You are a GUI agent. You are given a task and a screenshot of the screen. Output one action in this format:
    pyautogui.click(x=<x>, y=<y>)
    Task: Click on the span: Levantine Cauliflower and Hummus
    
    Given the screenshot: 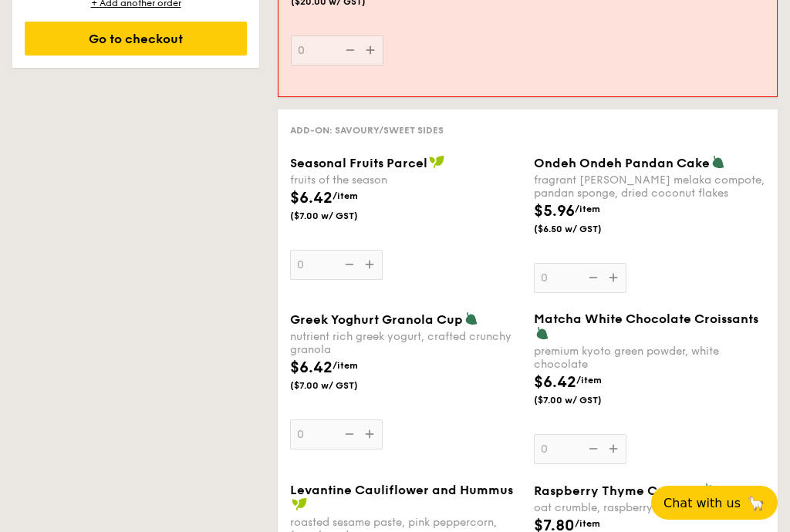 What is the action you would take?
    pyautogui.click(x=401, y=490)
    